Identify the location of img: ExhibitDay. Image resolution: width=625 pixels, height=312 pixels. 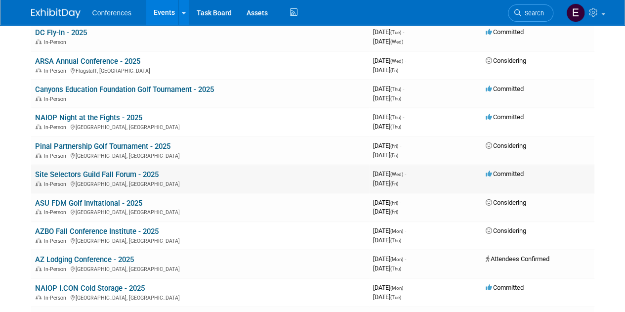
(56, 13).